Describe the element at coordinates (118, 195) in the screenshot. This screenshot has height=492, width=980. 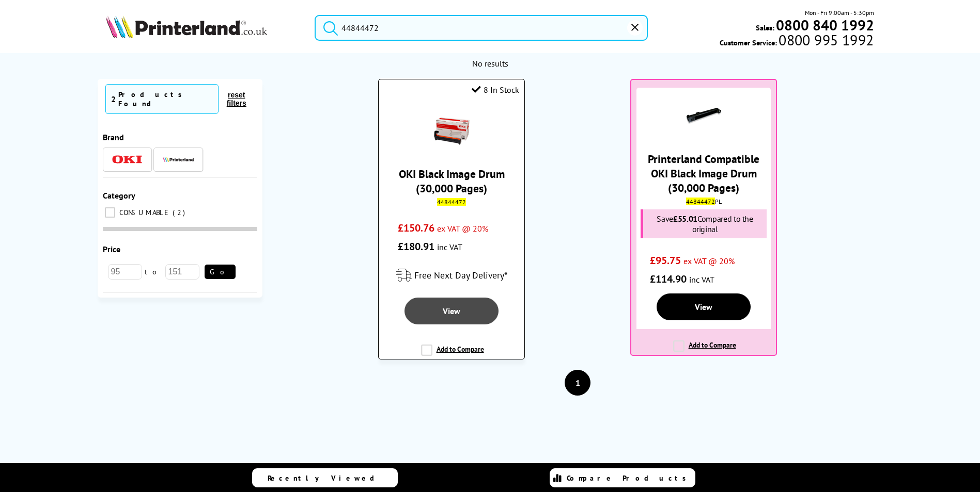
I see `span: Category` at that location.